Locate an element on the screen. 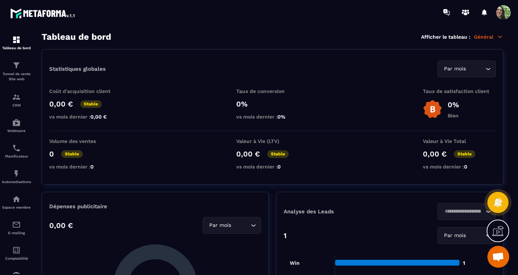 The image size is (518, 275). span: 0% is located at coordinates (281, 117).